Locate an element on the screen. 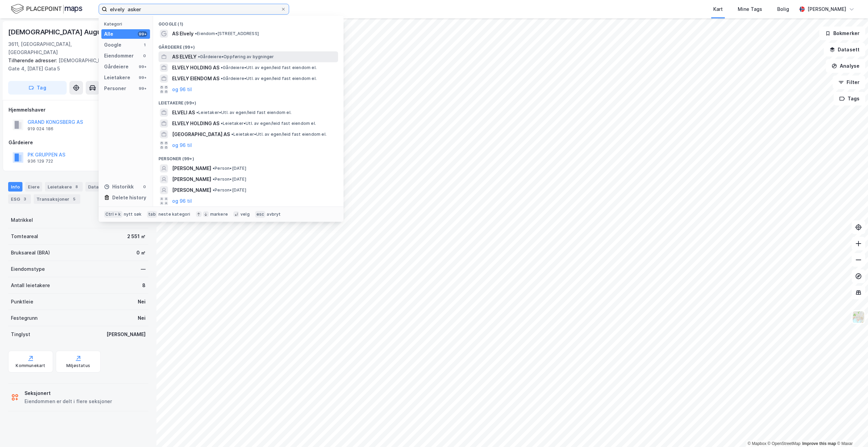 Image resolution: width=868 pixels, height=447 pixels. span: ELVELI AS is located at coordinates (184, 113).